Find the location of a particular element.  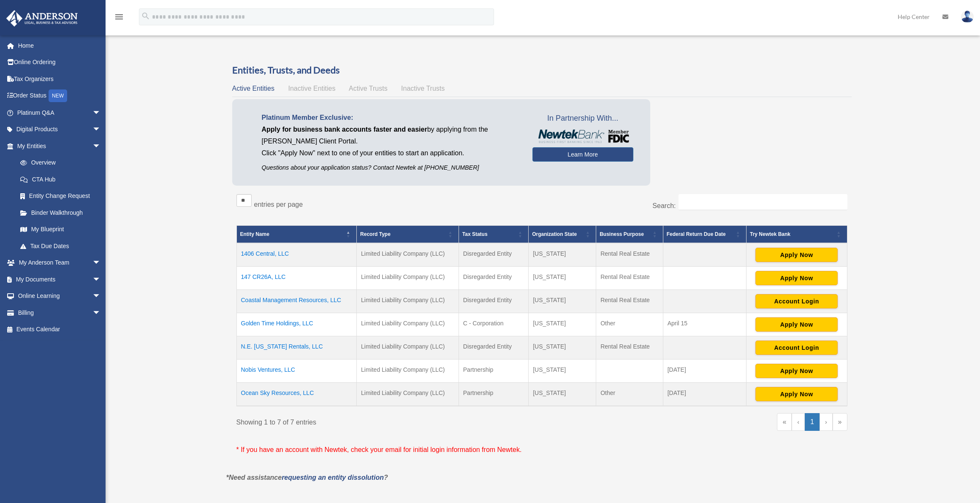

th: Organization State: Activate to sort is located at coordinates (562, 234).